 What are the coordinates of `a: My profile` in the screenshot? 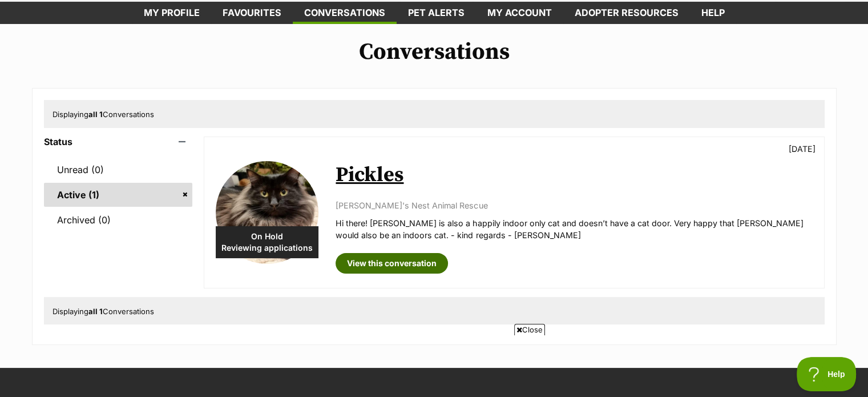 It's located at (171, 12).